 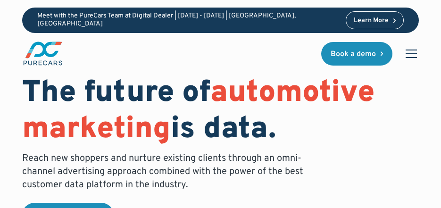 I want to click on div: Learn More, so click(x=371, y=21).